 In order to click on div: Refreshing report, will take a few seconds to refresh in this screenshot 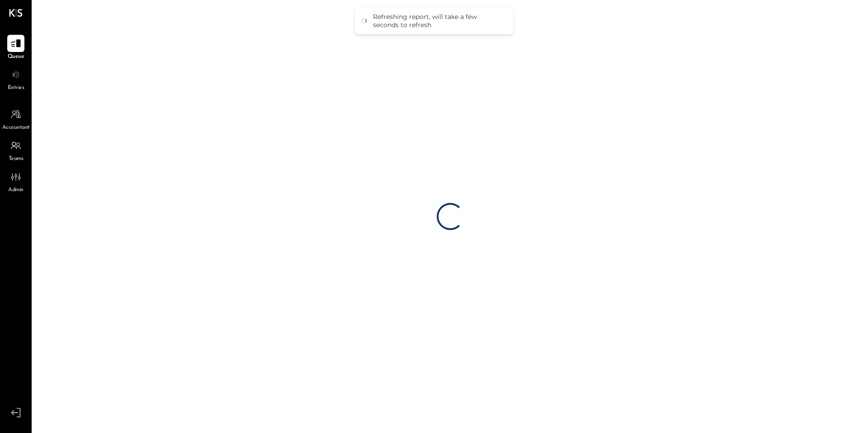, I will do `click(439, 21)`.